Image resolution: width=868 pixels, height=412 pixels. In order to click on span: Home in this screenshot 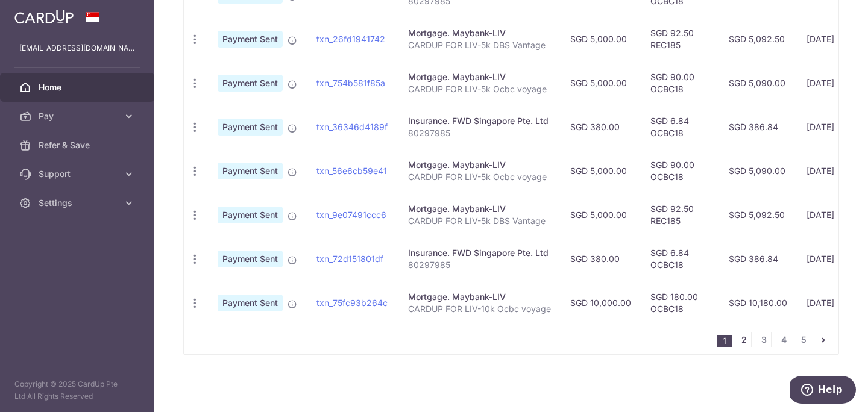, I will do `click(78, 87)`.